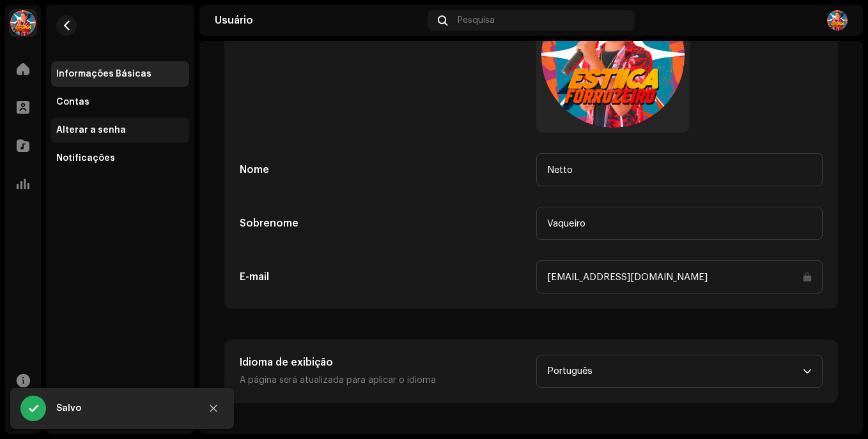  What do you see at coordinates (383, 170) in the screenshot?
I see `h5: Nome` at bounding box center [383, 170].